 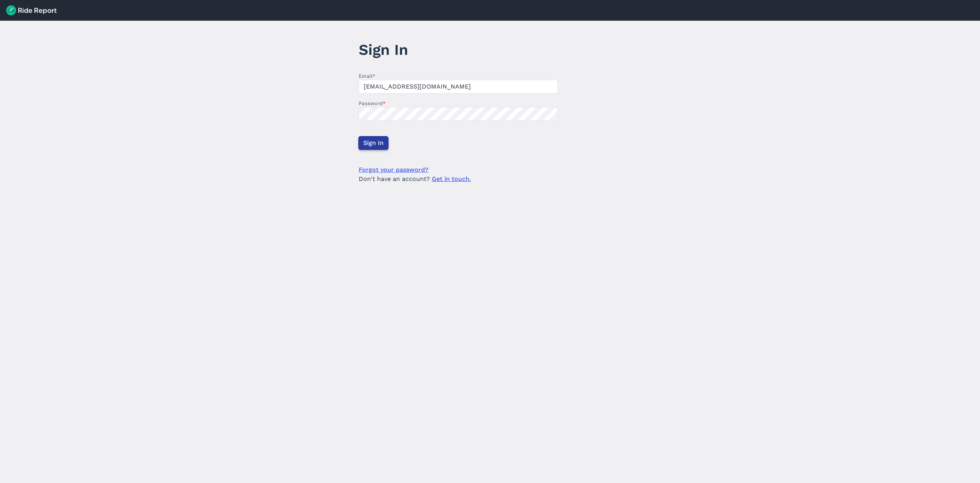 What do you see at coordinates (459, 50) in the screenshot?
I see `h1: Sign In` at bounding box center [459, 50].